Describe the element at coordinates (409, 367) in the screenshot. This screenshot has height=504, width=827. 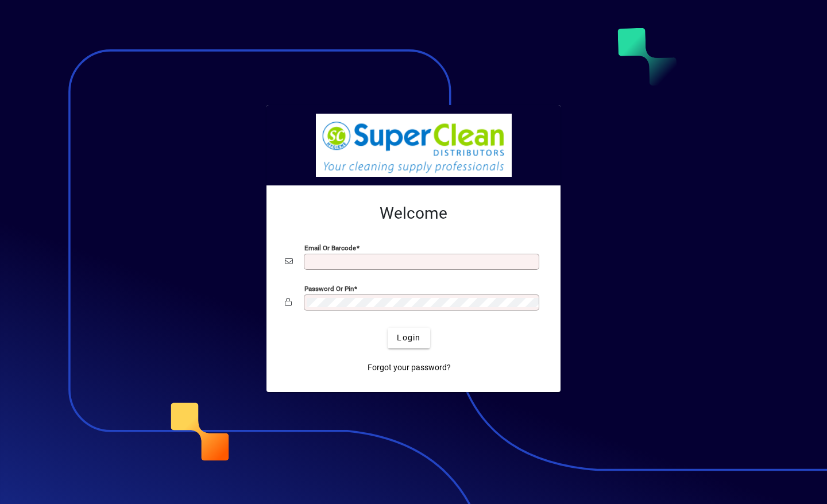
I see `span: Forgot your password?` at that location.